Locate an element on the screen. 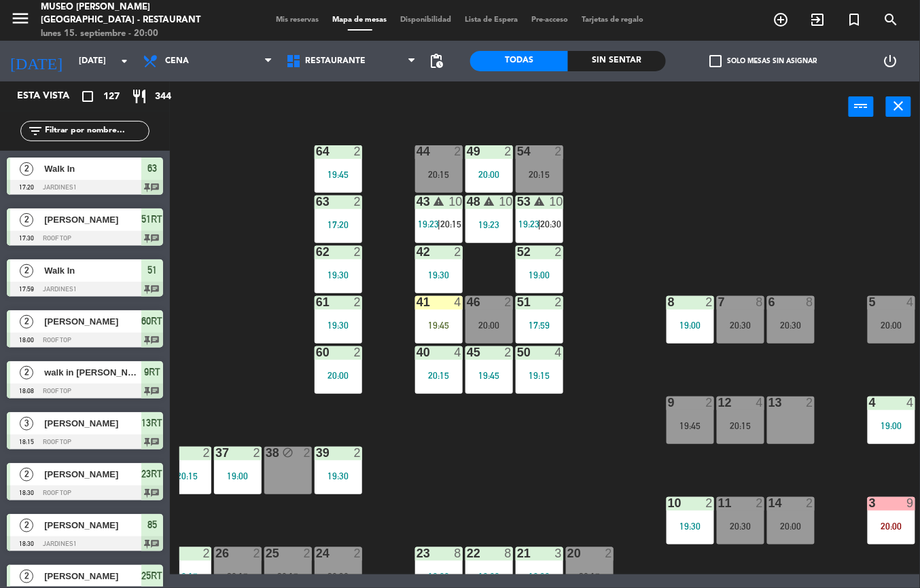  div: 39 is located at coordinates (316, 453).